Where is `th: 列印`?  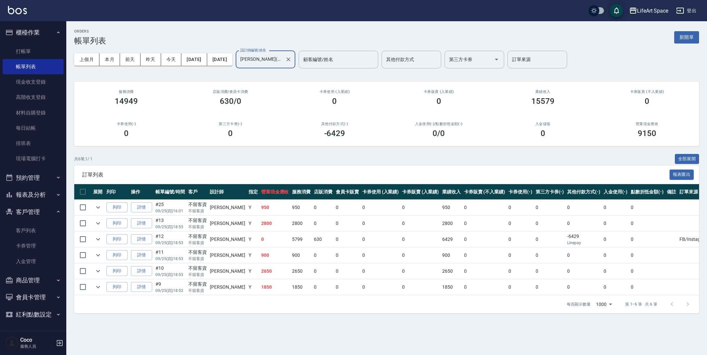 th: 列印 is located at coordinates (117, 192).